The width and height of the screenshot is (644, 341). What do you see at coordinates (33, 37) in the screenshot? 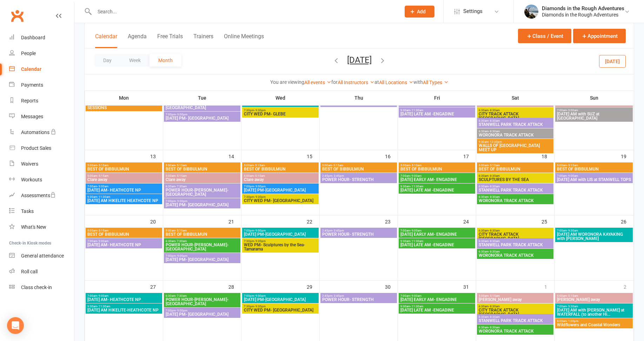
I see `div: Dashboard` at bounding box center [33, 37].